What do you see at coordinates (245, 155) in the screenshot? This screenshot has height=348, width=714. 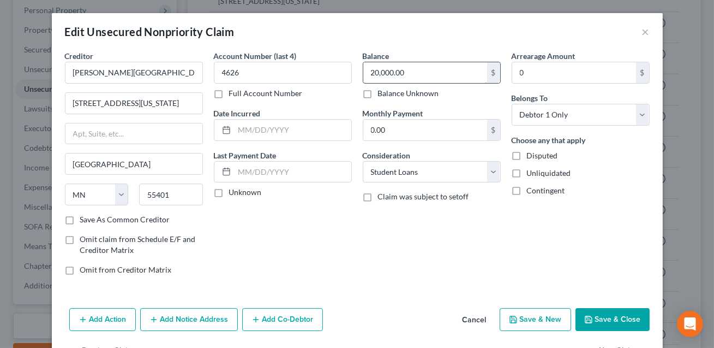 I see `label: Last Payment Date` at bounding box center [245, 155].